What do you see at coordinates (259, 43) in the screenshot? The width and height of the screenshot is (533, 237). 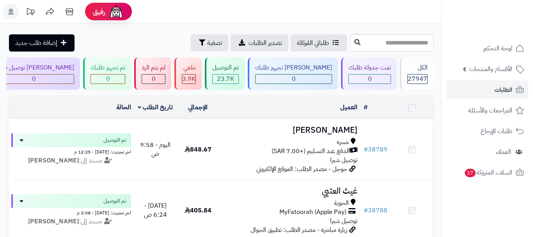 I see `a: تصدير الطلبات` at bounding box center [259, 43].